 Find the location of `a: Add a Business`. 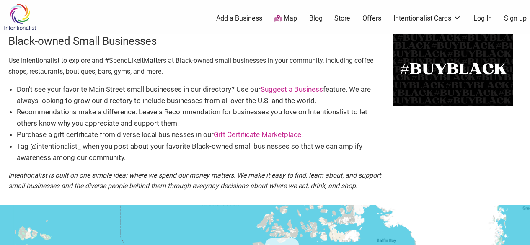

a: Add a Business is located at coordinates (239, 18).